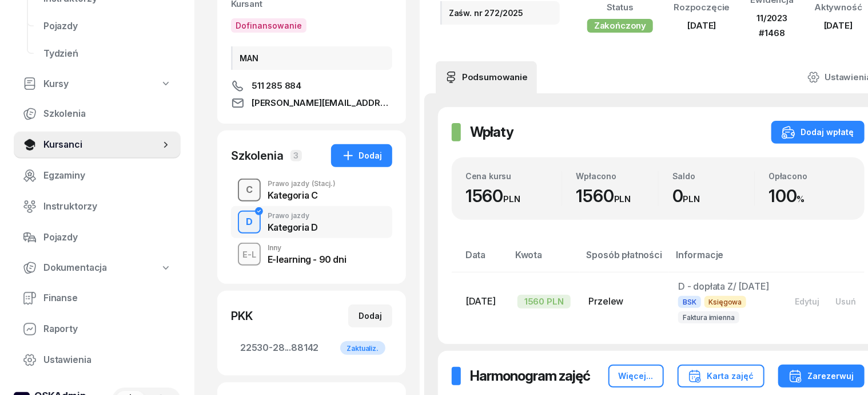 The image size is (868, 395). I want to click on div: Kategoria C, so click(302, 195).